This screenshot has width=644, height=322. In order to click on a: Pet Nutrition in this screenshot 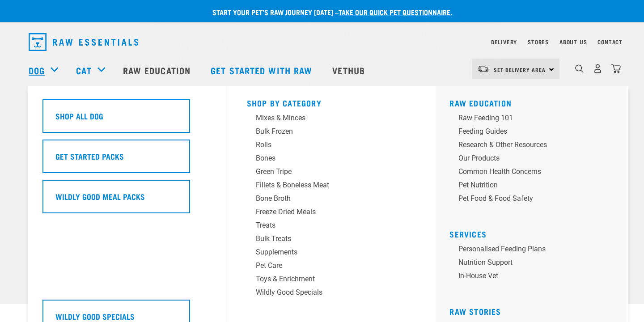, I will do `click(535, 186)`.